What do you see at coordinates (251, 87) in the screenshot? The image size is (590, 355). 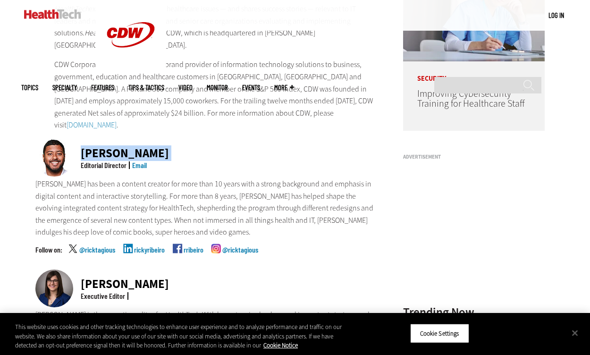 I see `a: Events` at bounding box center [251, 87].